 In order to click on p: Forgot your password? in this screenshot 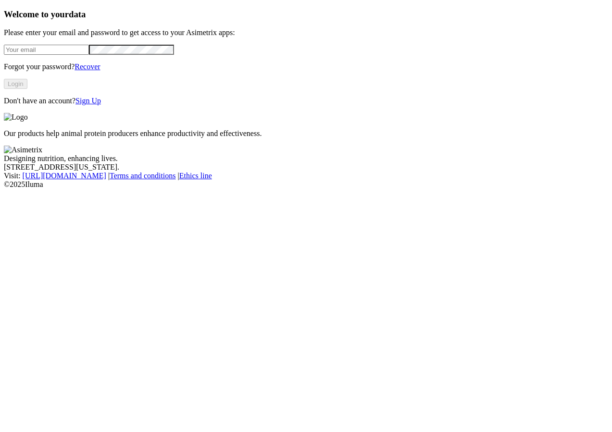, I will do `click(306, 67)`.